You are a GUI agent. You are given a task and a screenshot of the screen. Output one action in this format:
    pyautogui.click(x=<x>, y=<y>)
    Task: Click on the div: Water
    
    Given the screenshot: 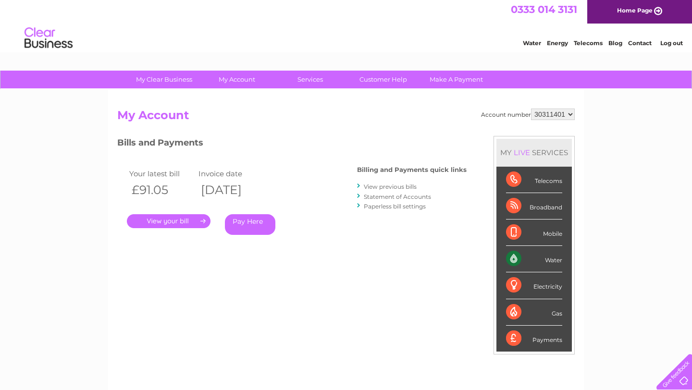 What is the action you would take?
    pyautogui.click(x=534, y=259)
    